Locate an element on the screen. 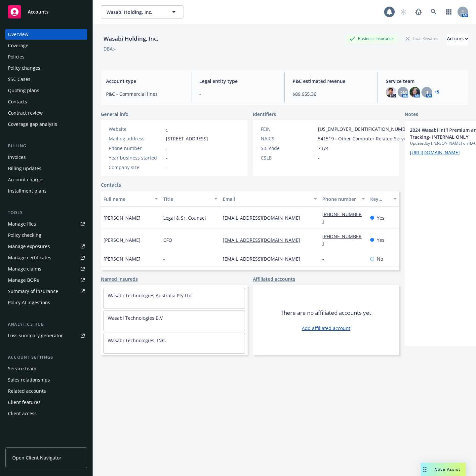  span: Accounts is located at coordinates (38, 12).